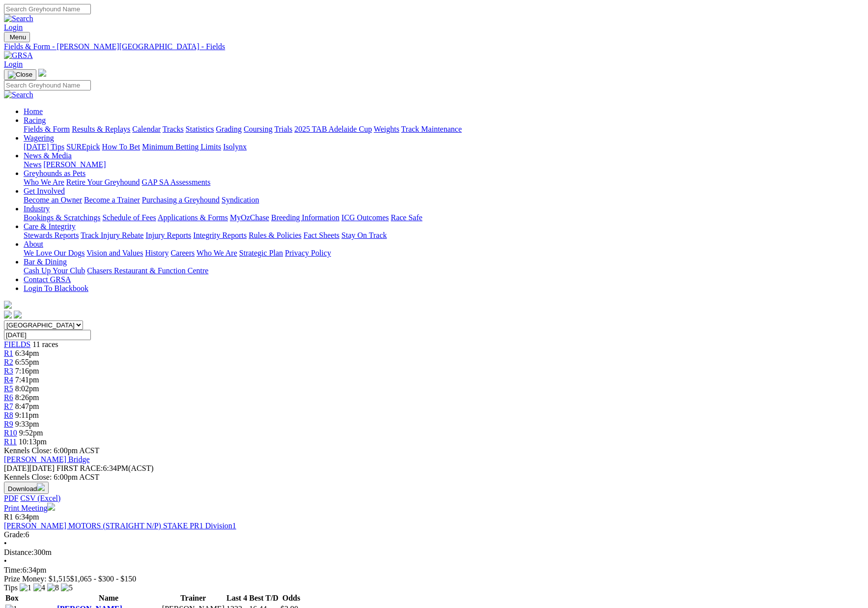  I want to click on a: Chasers Restaurant & Function Centre, so click(148, 270).